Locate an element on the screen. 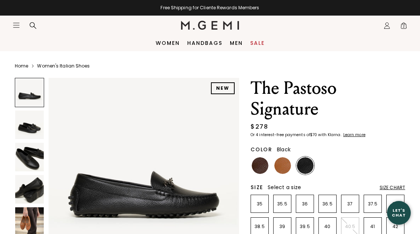 The width and height of the screenshot is (420, 234). span: Black is located at coordinates (284, 150).